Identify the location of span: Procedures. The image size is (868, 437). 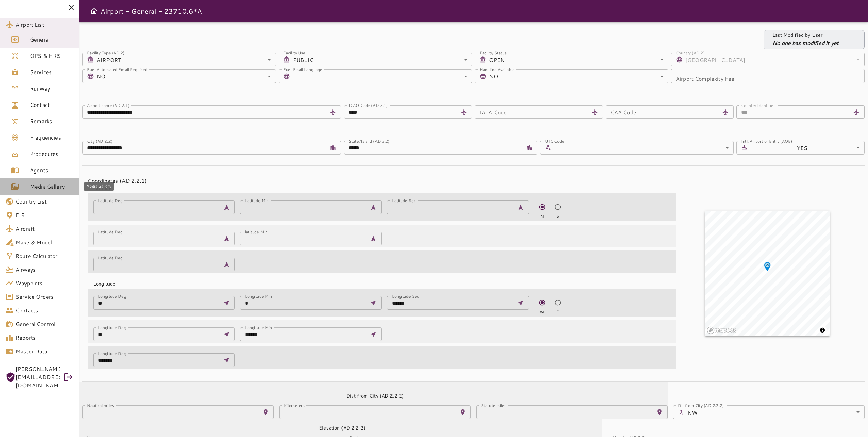
(52, 153).